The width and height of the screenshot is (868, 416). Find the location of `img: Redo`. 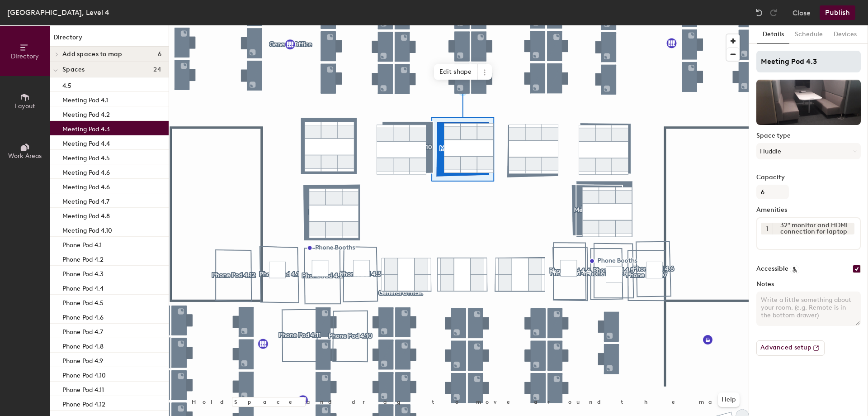

img: Redo is located at coordinates (774, 12).